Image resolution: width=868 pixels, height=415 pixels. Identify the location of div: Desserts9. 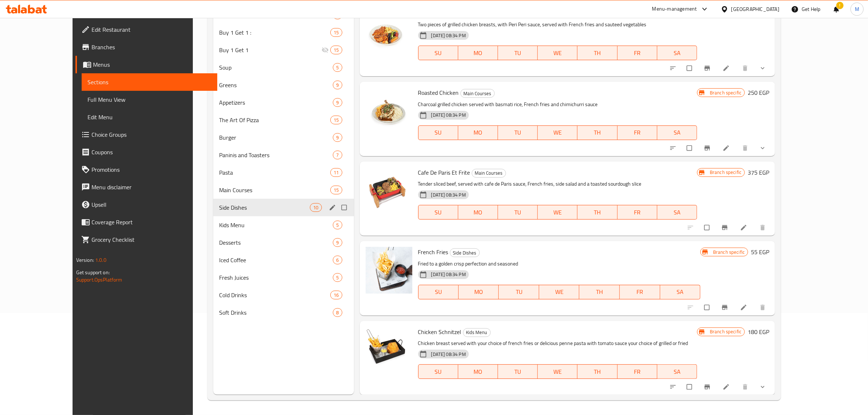
(283, 243).